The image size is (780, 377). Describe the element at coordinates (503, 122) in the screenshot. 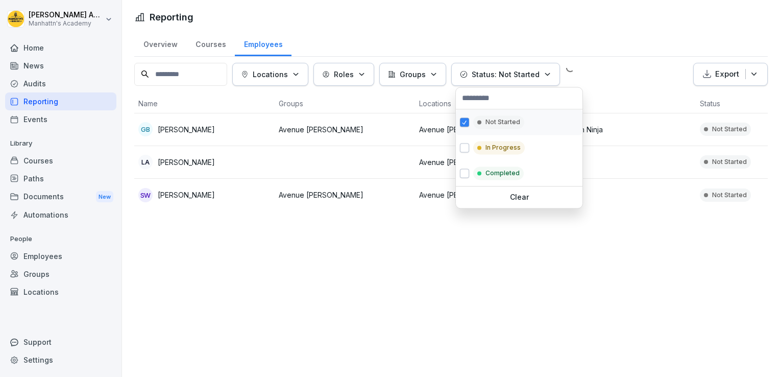

I see `p: Not Started` at that location.